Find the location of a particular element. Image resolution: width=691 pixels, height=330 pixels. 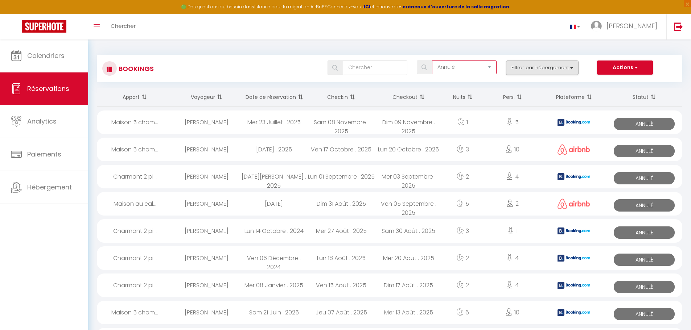

a: ICI is located at coordinates (367, 7).